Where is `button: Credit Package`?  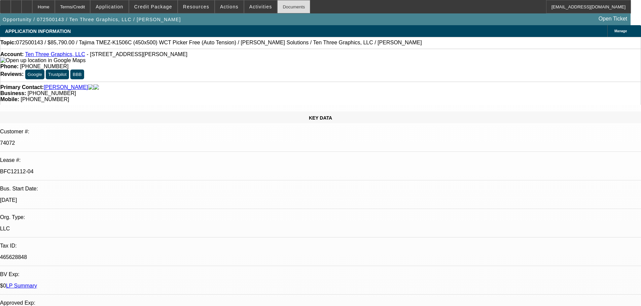
button: Credit Package is located at coordinates (153, 7).